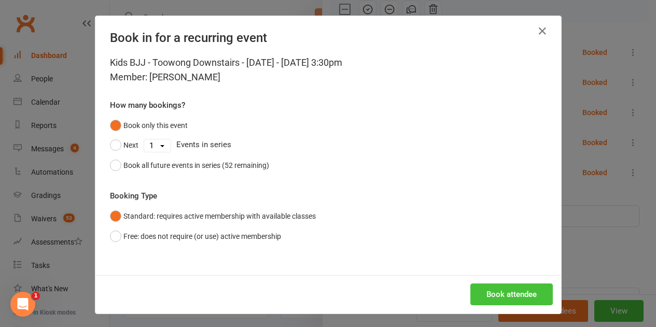  I want to click on button: Close, so click(542, 31).